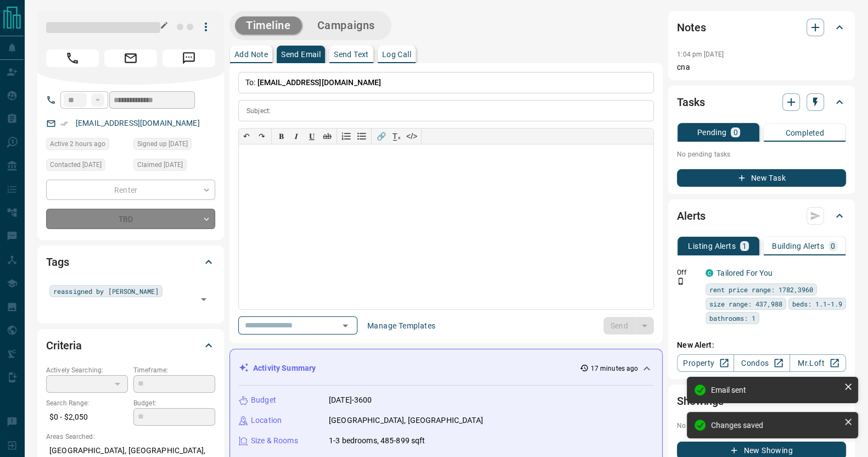  I want to click on p: Listing Alerts, so click(712, 246).